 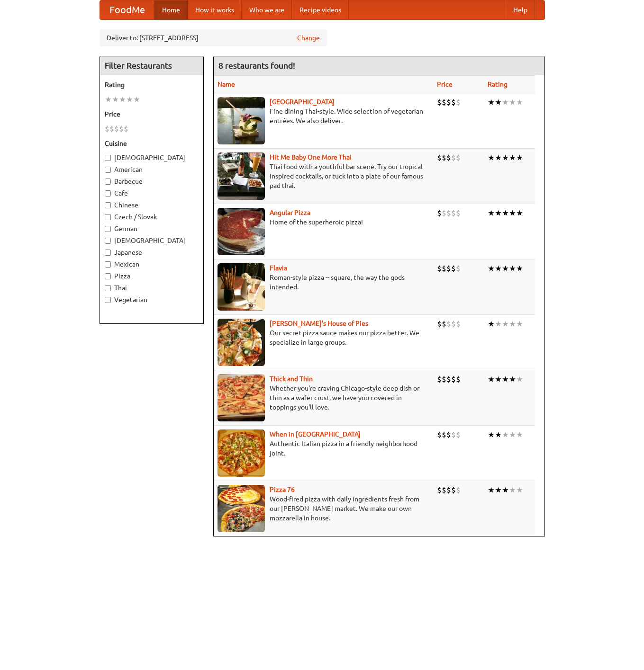 What do you see at coordinates (324, 449) in the screenshot?
I see `p: Authentic Italian pizza in a friendly neighborhood joint.` at bounding box center [324, 449].